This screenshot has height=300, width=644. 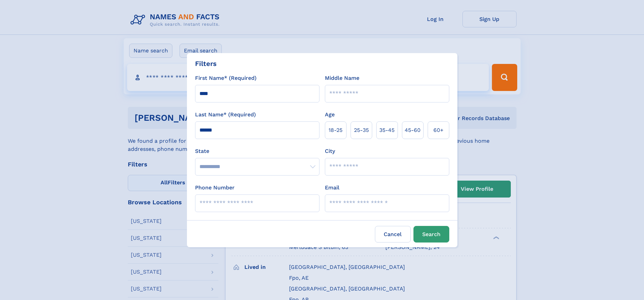 I want to click on span: 60+, so click(x=438, y=130).